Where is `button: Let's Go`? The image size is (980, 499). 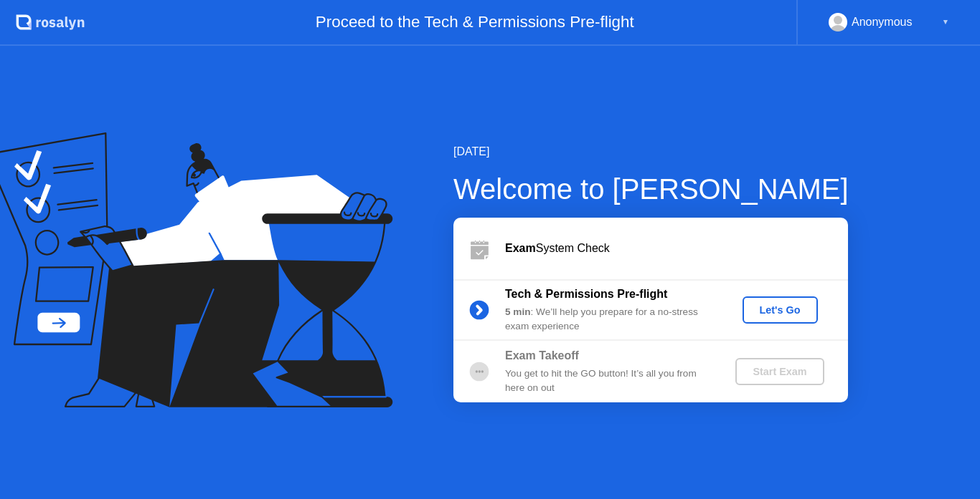 button: Let's Go is located at coordinates (779, 310).